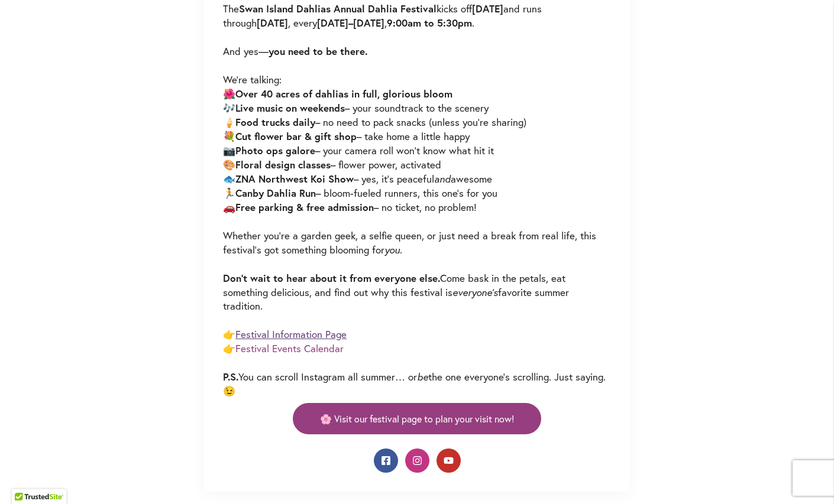  What do you see at coordinates (331, 278) in the screenshot?
I see `strong: Don't wait to hear about it from everyone else.` at bounding box center [331, 278].